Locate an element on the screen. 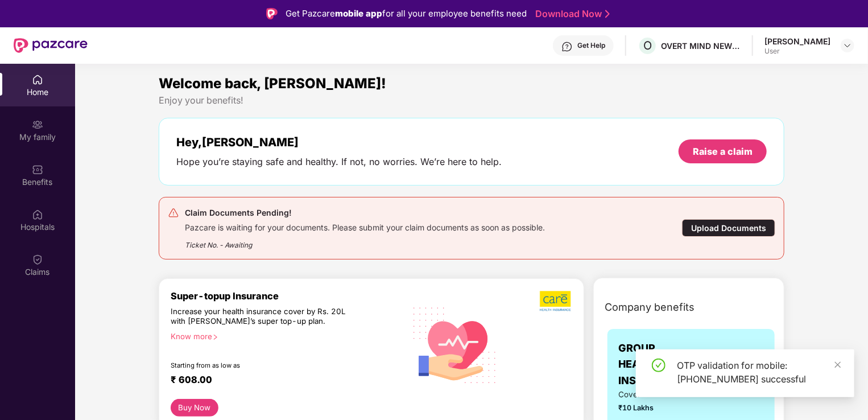  div: Pazcare is waiting for your documents. Please submit your claim documents as soon as possible. is located at coordinates (364, 226).